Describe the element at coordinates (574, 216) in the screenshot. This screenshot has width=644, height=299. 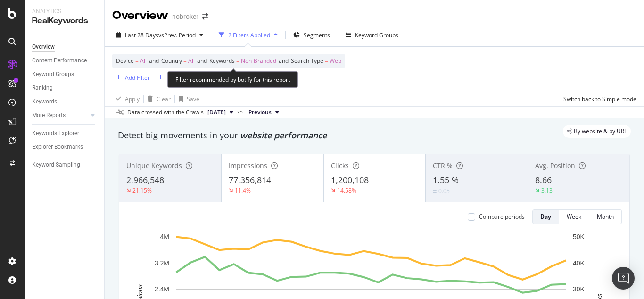
I see `div: Week` at that location.